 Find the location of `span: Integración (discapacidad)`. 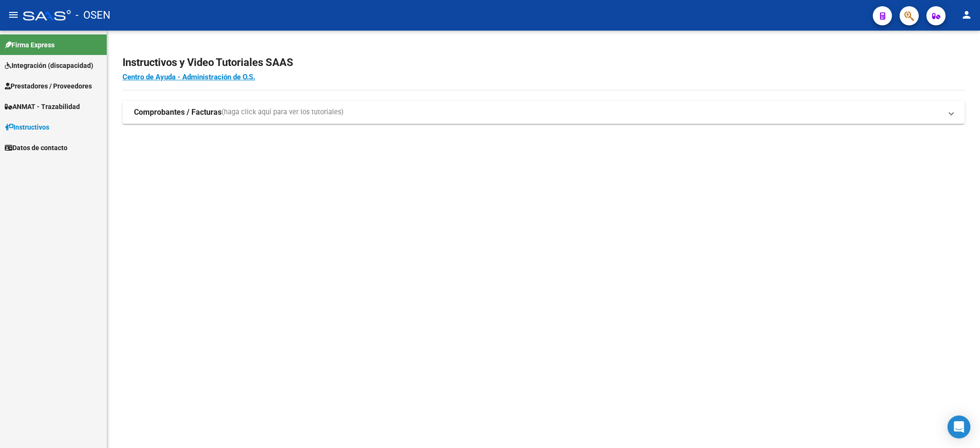

span: Integración (discapacidad) is located at coordinates (49, 66).